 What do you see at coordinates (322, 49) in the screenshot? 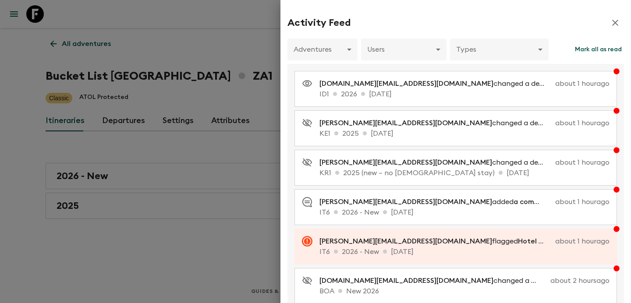
I see `div: Adventures` at bounding box center [322, 49].